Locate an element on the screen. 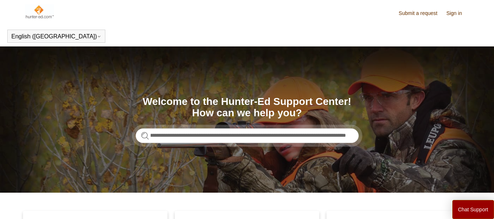 This screenshot has height=219, width=494. img: Hunter-Ed Help Center home page is located at coordinates (39, 12).